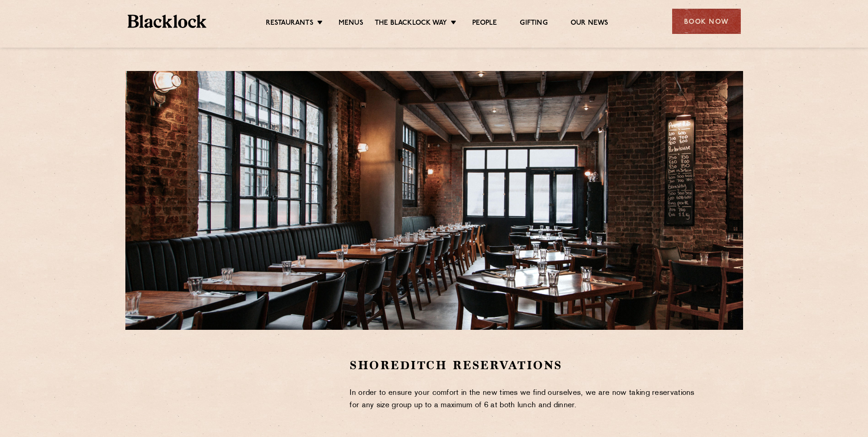  What do you see at coordinates (525, 399) in the screenshot?
I see `p: In order to ensure your comfort in the new times we find ourselves, we are now taking reservation...` at bounding box center [525, 399].